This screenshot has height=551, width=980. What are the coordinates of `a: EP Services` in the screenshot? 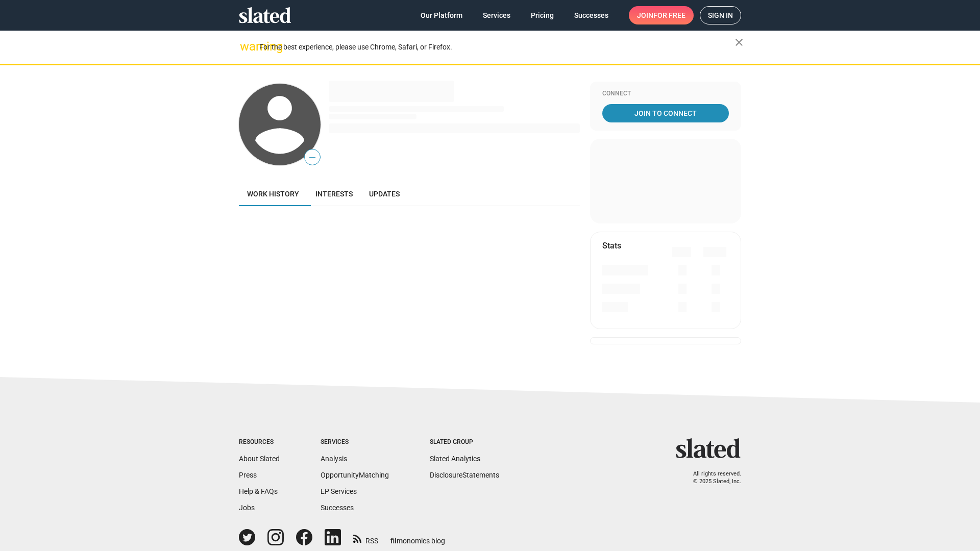 It's located at (338, 491).